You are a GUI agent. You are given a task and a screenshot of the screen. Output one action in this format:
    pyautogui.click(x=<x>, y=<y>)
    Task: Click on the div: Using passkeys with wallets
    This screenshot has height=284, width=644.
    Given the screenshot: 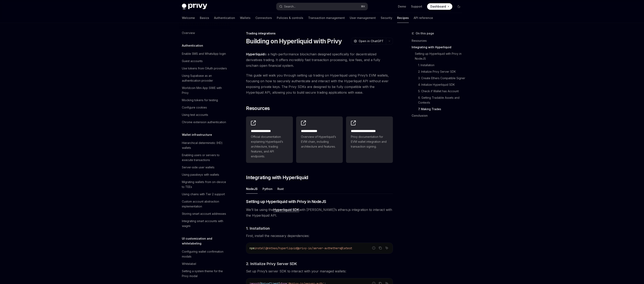 What is the action you would take?
    pyautogui.click(x=200, y=175)
    